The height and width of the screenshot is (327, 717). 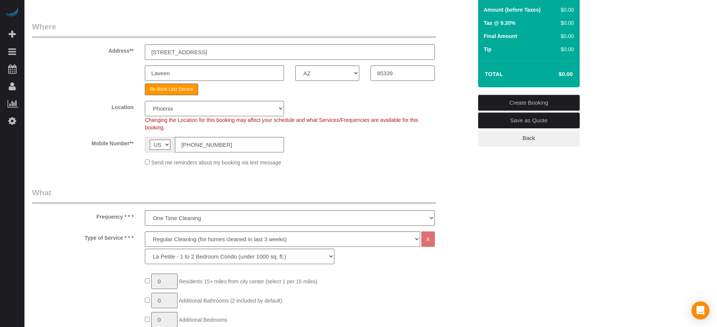 What do you see at coordinates (234, 195) in the screenshot?
I see `legend: What` at bounding box center [234, 195].